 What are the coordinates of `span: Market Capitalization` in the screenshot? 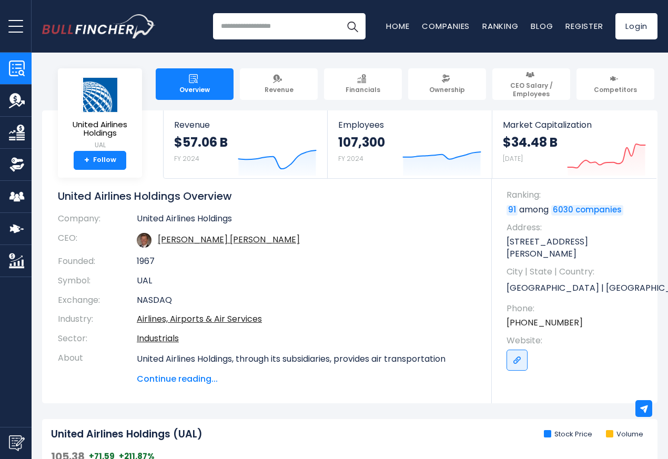 It's located at (575, 125).